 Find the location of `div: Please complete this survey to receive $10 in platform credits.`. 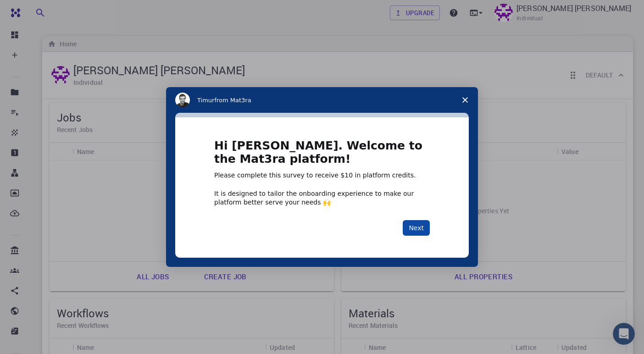

div: Please complete this survey to receive $10 in platform credits. is located at coordinates (322, 176).